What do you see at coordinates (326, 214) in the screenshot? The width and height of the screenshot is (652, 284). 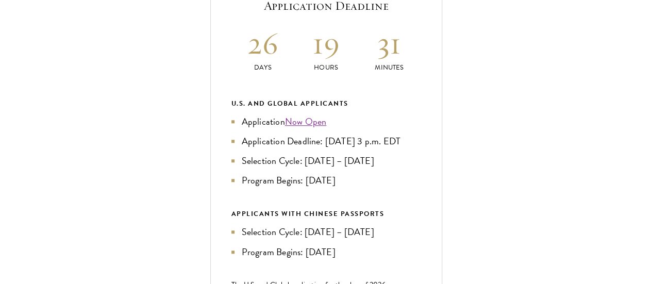 I see `div: APPLICANTS WITH CHINESE PASSPORTS` at bounding box center [326, 214].